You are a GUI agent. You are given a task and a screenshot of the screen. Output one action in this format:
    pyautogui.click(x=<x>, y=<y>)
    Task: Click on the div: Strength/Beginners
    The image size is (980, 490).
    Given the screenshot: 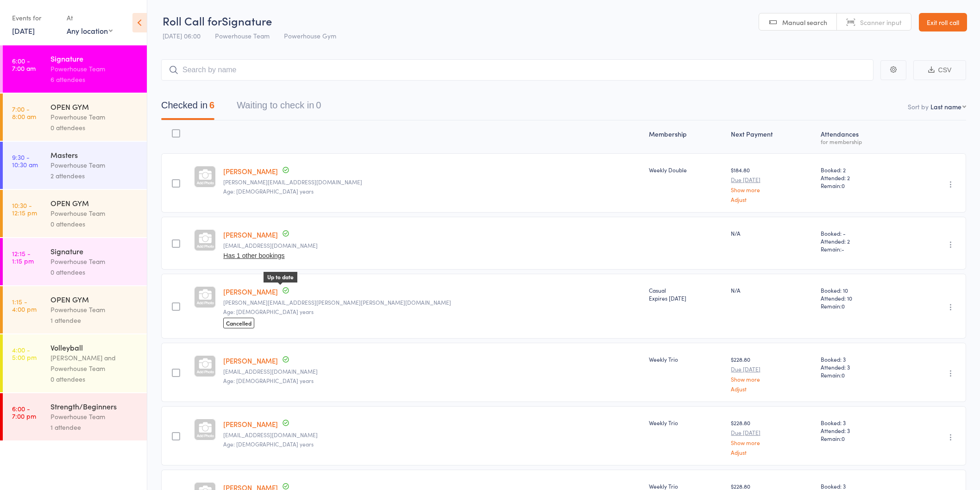 What is the action you would take?
    pyautogui.click(x=94, y=406)
    